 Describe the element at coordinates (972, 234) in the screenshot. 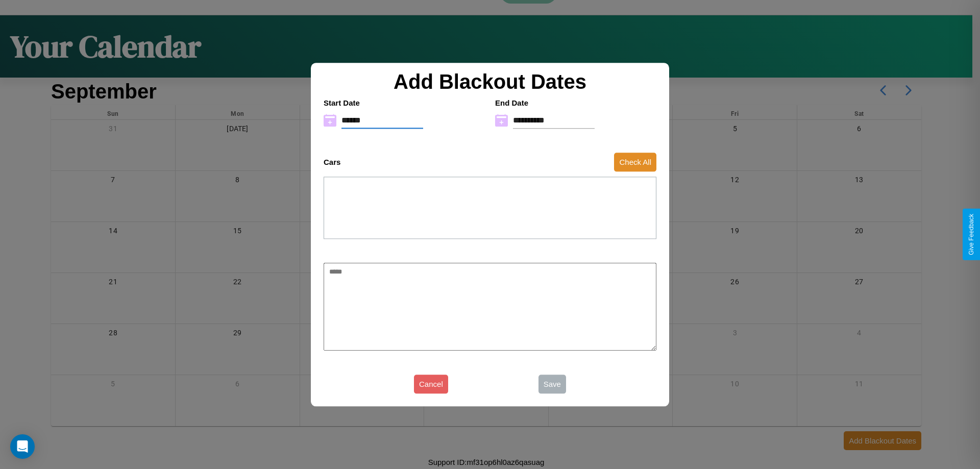

I see `div: Give Feedback` at that location.